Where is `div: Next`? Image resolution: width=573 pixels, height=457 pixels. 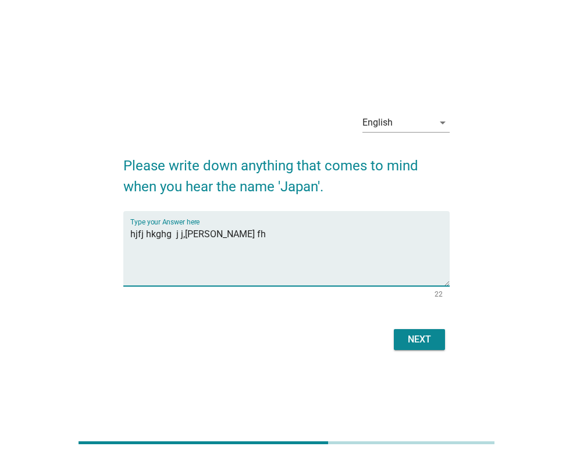
div: Next is located at coordinates (419, 340).